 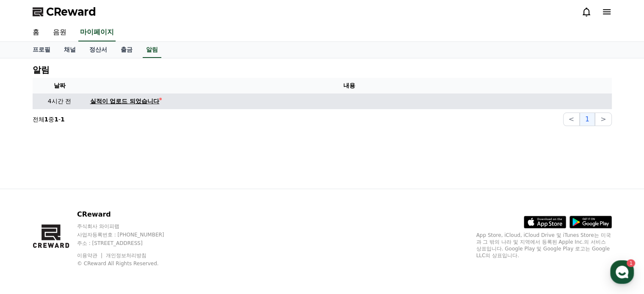 What do you see at coordinates (127, 50) in the screenshot?
I see `a: 출금` at bounding box center [127, 50].